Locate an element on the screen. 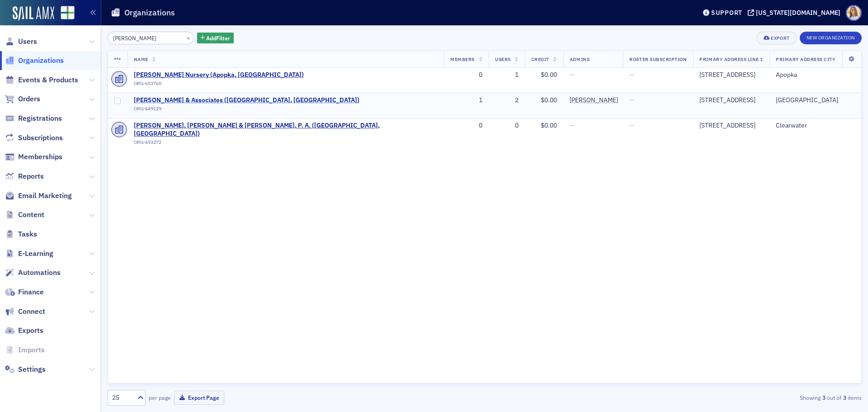  span: Connect is located at coordinates (32, 311).